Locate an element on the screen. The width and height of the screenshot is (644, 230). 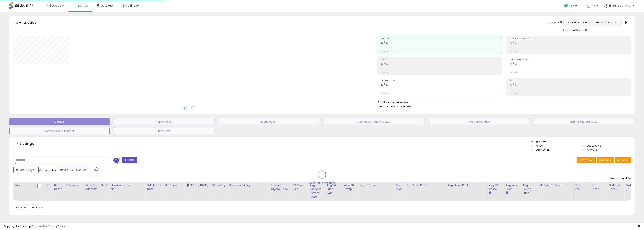
div: seller snap | | is located at coordinates (34, 226).